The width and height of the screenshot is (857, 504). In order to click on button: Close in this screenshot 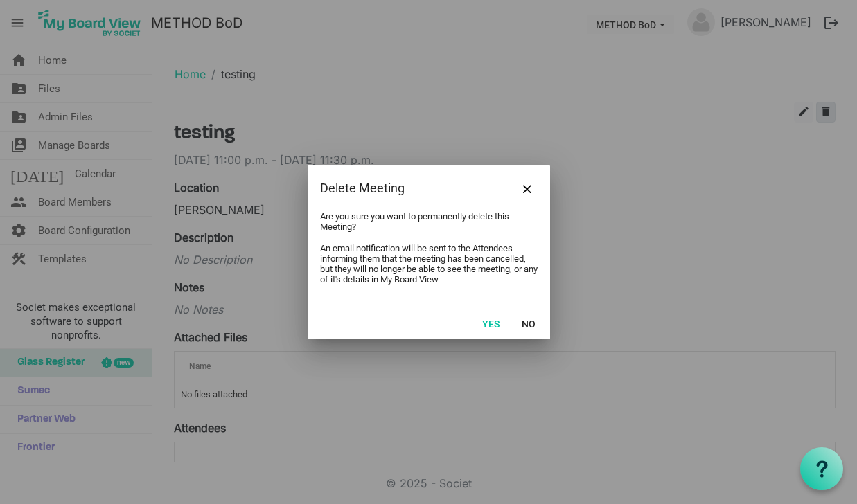, I will do `click(527, 189)`.